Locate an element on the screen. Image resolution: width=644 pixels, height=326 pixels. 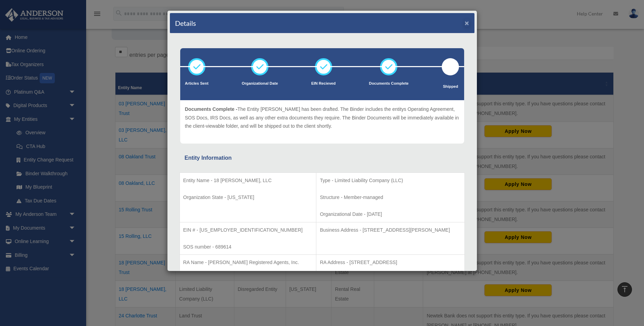
span: Documents Complete - is located at coordinates (211, 109).